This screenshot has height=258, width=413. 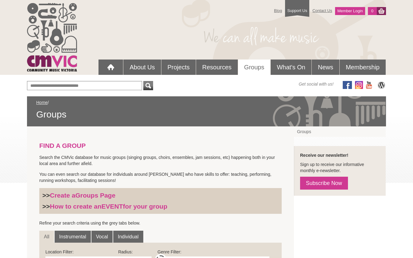 I want to click on a: Create aGroups Page, so click(x=83, y=195).